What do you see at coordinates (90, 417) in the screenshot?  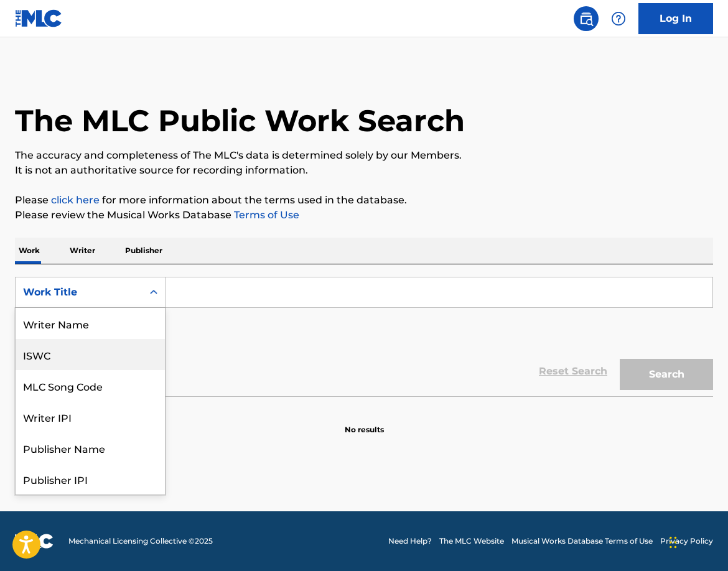 I see `div: Writer IPI` at bounding box center [90, 417].